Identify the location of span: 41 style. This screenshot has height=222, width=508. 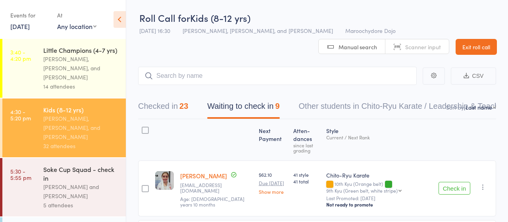
(306, 174).